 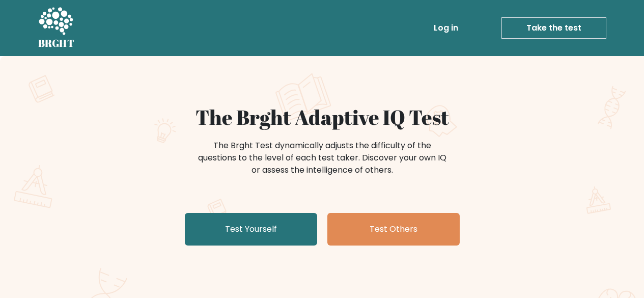 I want to click on a: BRGHT, so click(x=56, y=28).